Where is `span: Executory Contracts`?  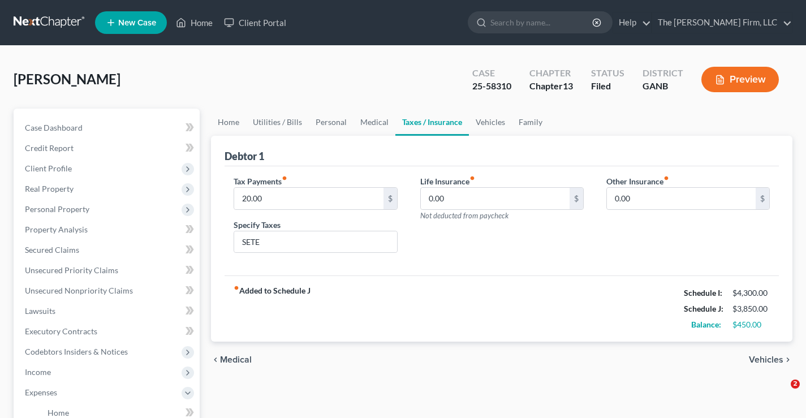
span: Executory Contracts is located at coordinates (61, 331).